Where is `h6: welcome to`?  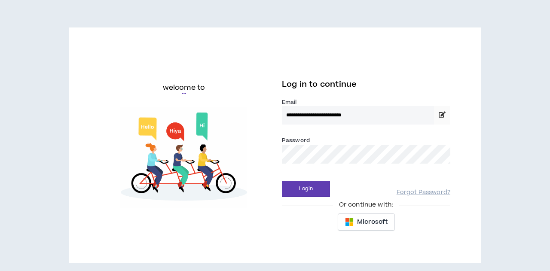
h6: welcome to is located at coordinates (184, 88).